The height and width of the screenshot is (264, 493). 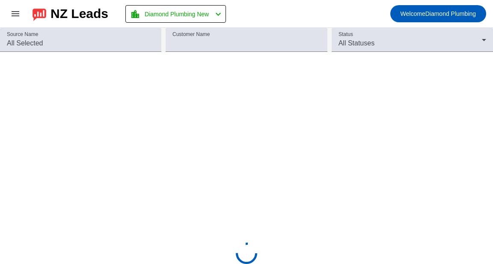 What do you see at coordinates (135, 14) in the screenshot?
I see `mat-icon: location_city` at bounding box center [135, 14].